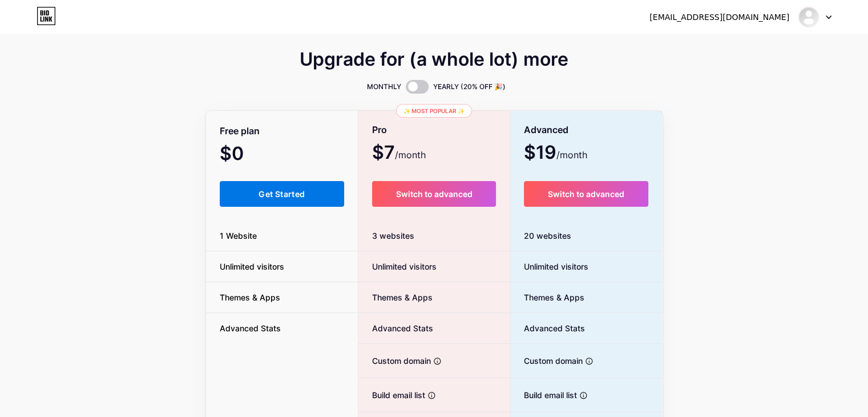 The image size is (868, 417). What do you see at coordinates (808, 17) in the screenshot?
I see `img: odrahofficial` at bounding box center [808, 17].